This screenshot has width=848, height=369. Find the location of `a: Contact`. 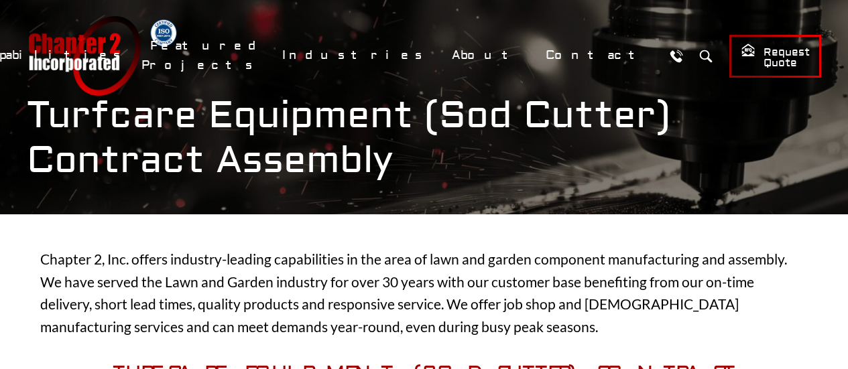

a: Contact is located at coordinates (596, 55).